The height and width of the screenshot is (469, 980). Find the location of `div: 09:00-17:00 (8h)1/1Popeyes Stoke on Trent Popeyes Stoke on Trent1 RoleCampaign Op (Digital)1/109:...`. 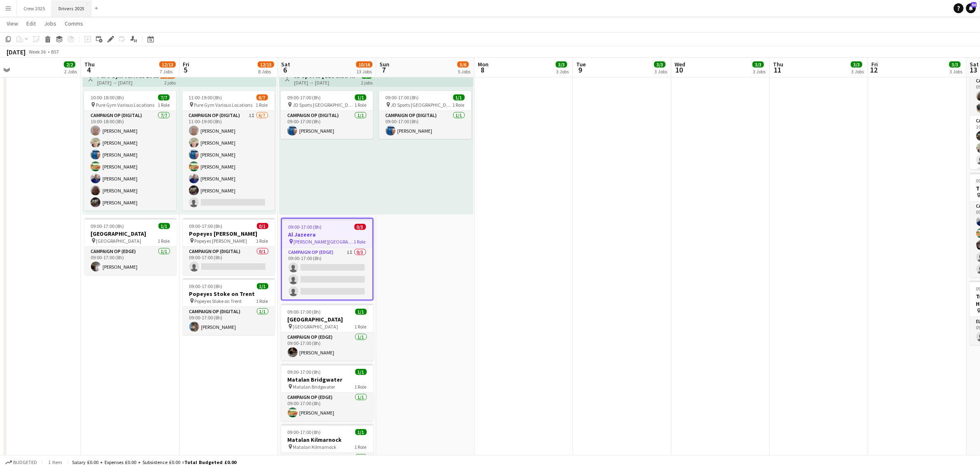

div: 09:00-17:00 (8h)1/1Popeyes Stoke on Trent Popeyes Stoke on Trent1 RoleCampaign Op (Digital)1/109:... is located at coordinates (229, 306).